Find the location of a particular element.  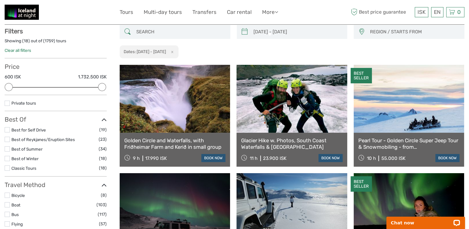

div: 23.900 ISK is located at coordinates (275, 158).